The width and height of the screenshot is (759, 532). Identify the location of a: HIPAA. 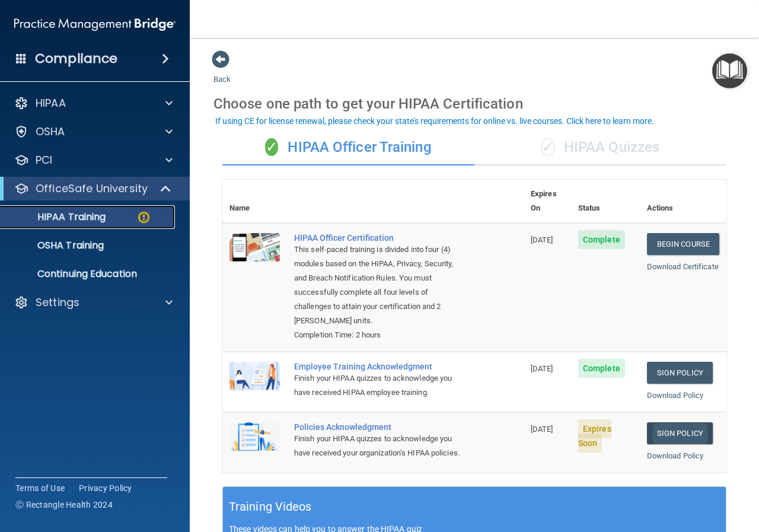
(93, 103).